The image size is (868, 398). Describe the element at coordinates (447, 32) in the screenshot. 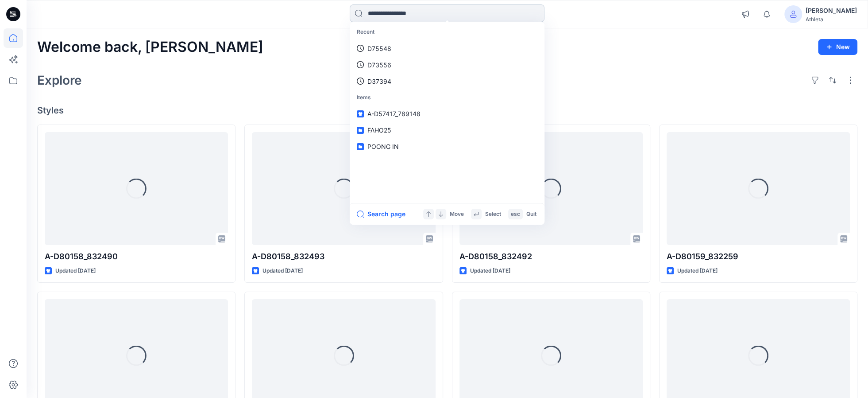

I see `p: Recent` at that location.